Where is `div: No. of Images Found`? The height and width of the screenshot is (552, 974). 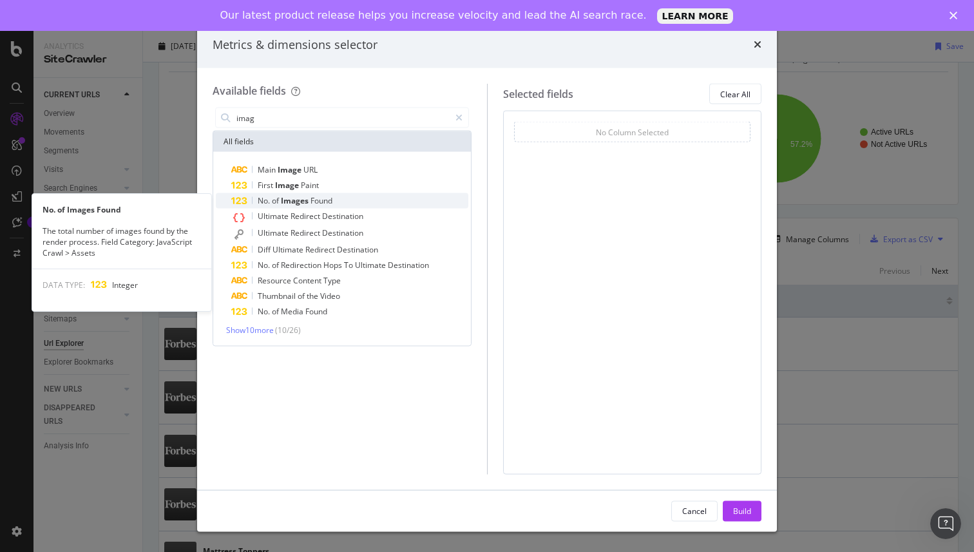
div: No. of Images Found is located at coordinates (122, 209).